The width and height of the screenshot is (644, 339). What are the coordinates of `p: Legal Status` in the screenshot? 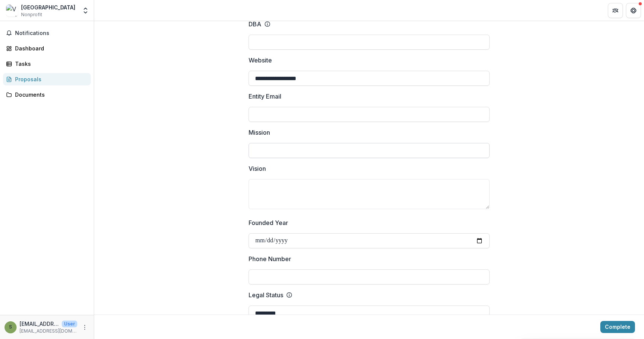 It's located at (266, 295).